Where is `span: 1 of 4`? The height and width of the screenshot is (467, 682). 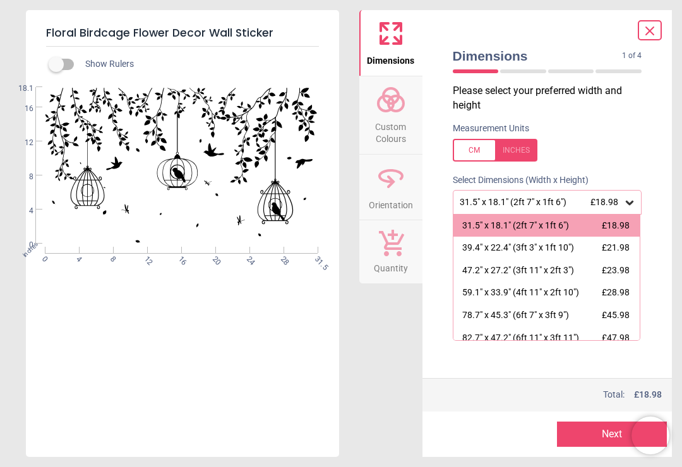 span: 1 of 4 is located at coordinates (632, 56).